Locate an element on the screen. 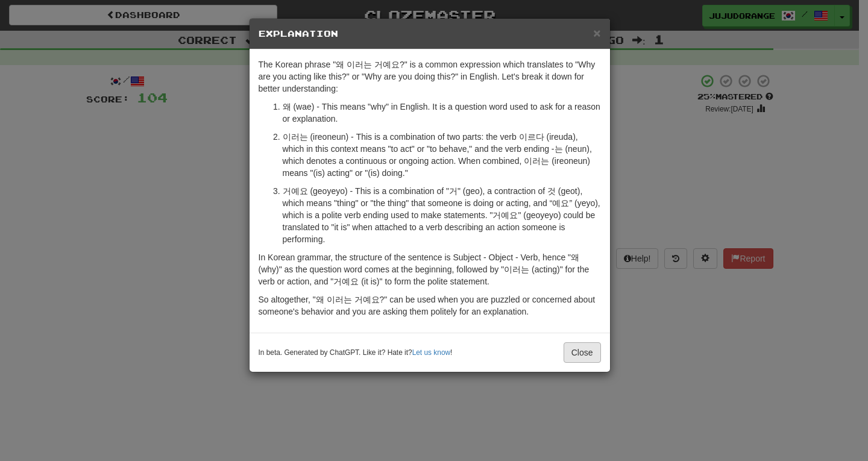 The width and height of the screenshot is (868, 461). p: 이러는 (ireoneun) - This is a combination of two parts: the verb 이르다 (ireuda), which in this context... is located at coordinates (442, 155).